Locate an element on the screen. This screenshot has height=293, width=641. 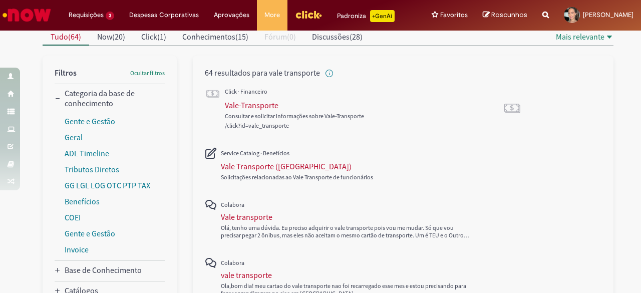
span: Favoritos is located at coordinates (454, 15).